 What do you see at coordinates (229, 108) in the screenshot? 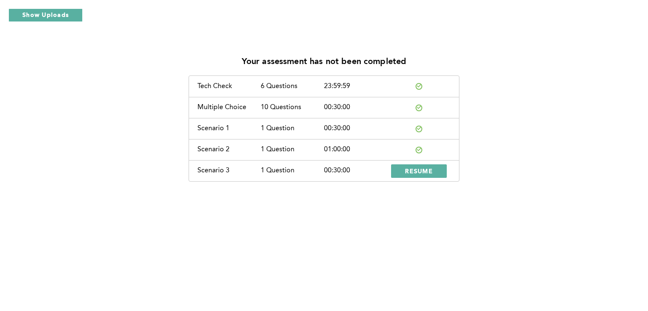
I see `div: Multiple Choice` at bounding box center [229, 108].